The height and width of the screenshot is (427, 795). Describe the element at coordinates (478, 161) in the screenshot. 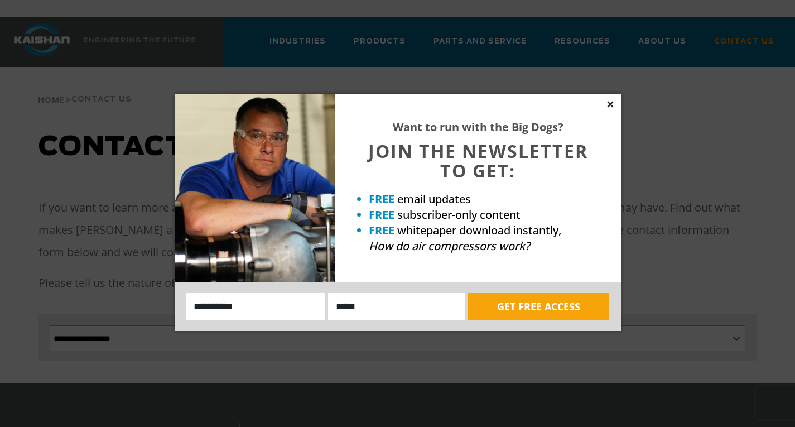

I see `span: JOIN THE NEWSLETTER TO GET:` at that location.